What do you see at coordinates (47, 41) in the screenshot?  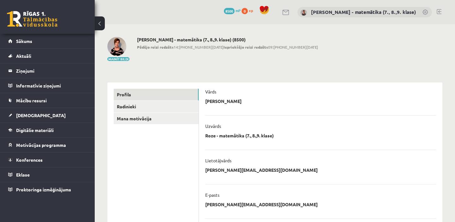 I see `a: Sākums` at bounding box center [47, 41].